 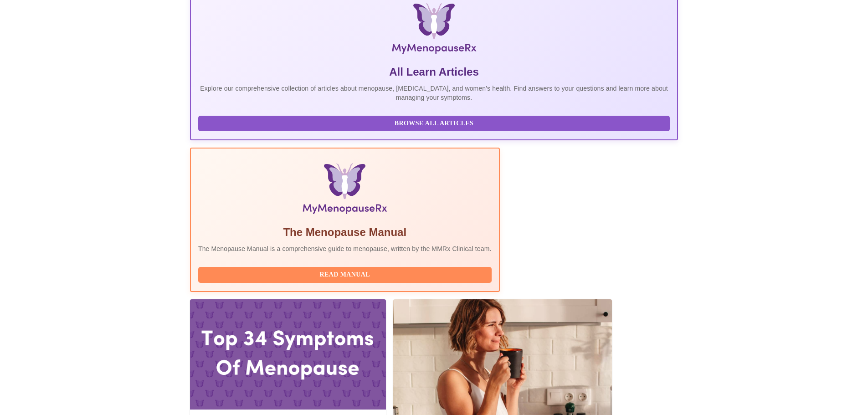 I want to click on span: Read Manual, so click(x=345, y=275).